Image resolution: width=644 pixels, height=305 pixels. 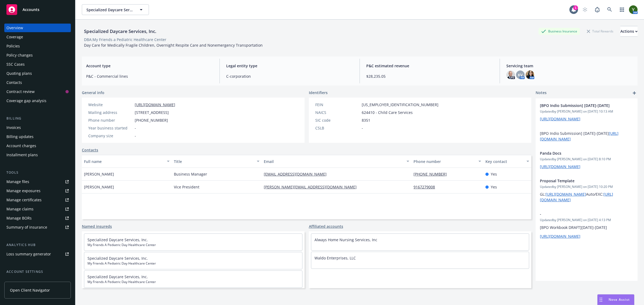 I want to click on button: Specialized Daycare Services, Inc., so click(x=116, y=10).